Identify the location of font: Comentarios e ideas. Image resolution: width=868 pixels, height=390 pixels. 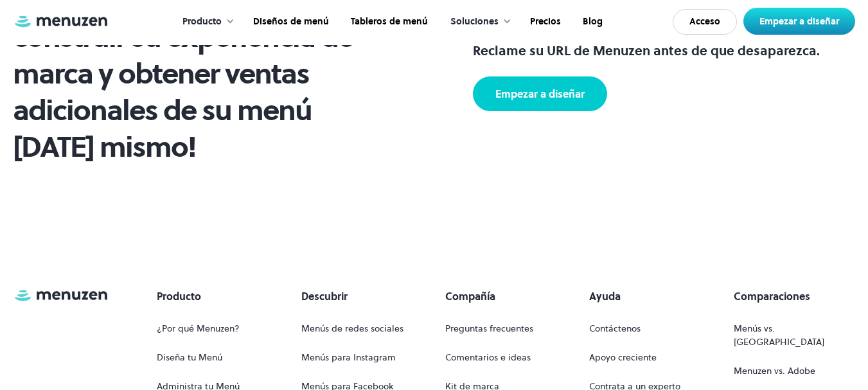
(488, 357).